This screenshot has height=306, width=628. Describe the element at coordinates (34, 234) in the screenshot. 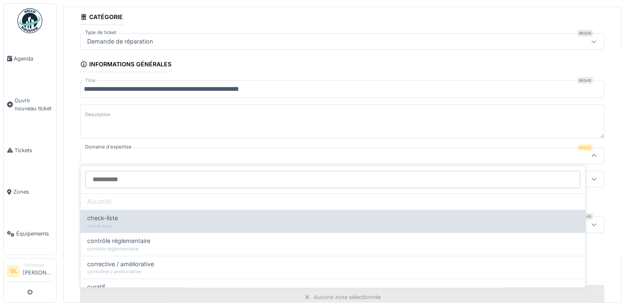

I see `span: Équipements` at that location.